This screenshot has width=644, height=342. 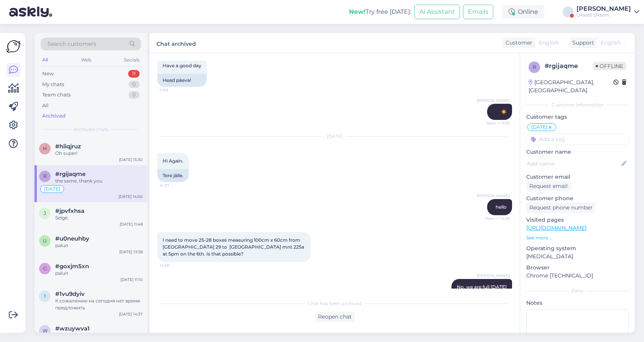 What do you see at coordinates (357, 12) in the screenshot?
I see `b: New!` at bounding box center [357, 12].